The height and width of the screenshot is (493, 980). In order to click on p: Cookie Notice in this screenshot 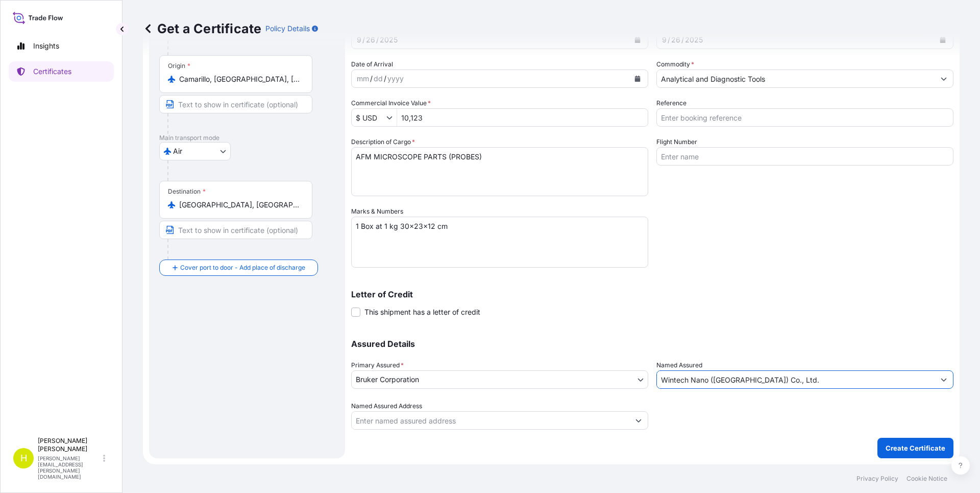, I will do `click(927, 479)`.